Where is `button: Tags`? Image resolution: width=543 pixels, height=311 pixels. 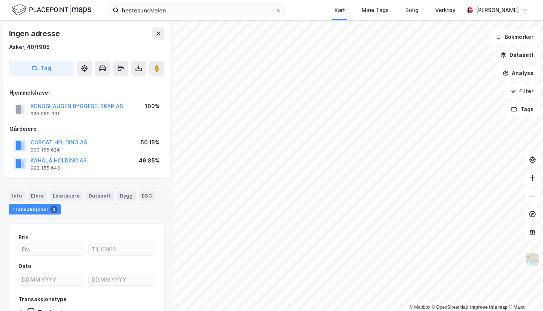 button: Tags is located at coordinates (523, 109).